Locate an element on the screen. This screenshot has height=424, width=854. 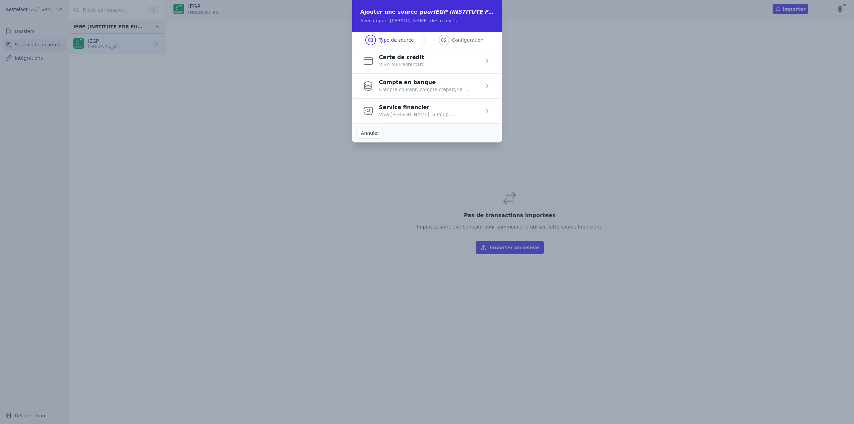
span: 02 is located at coordinates (444, 40).